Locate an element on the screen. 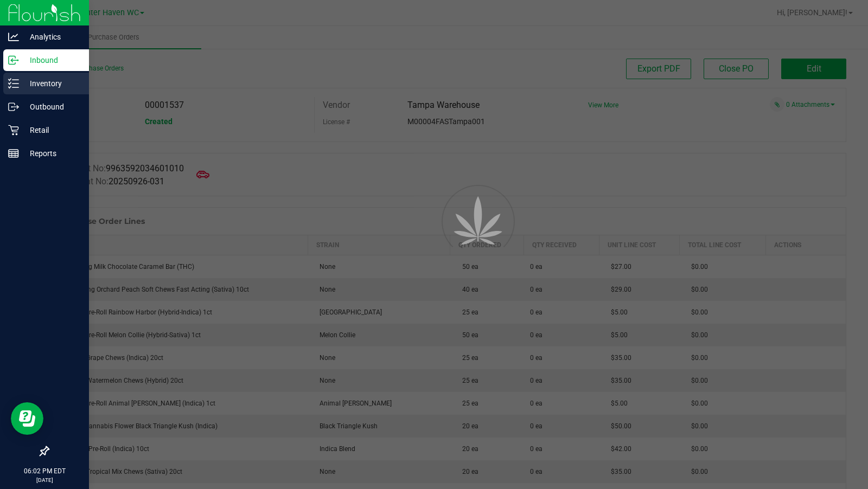  inline-svg: Inbound is located at coordinates (14, 61).